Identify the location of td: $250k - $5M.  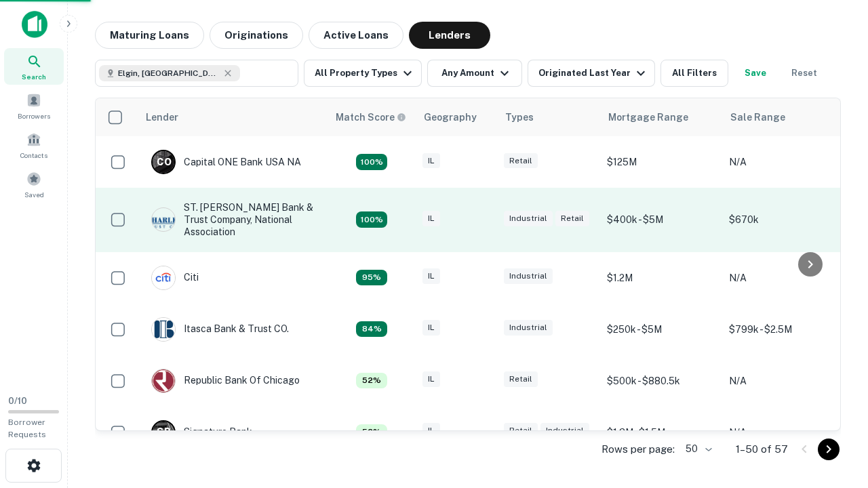
(661, 329).